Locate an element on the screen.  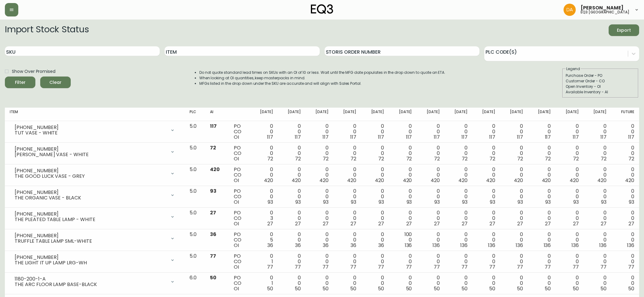
div: 1180-200-1-ATHE ARC FLOOR LAMP BASE-BLACK is located at coordinates (95, 282).